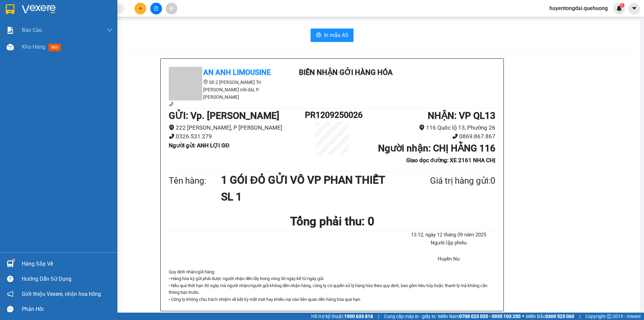 The width and height of the screenshot is (644, 320). What do you see at coordinates (10, 293) in the screenshot?
I see `span: notification` at bounding box center [10, 293].